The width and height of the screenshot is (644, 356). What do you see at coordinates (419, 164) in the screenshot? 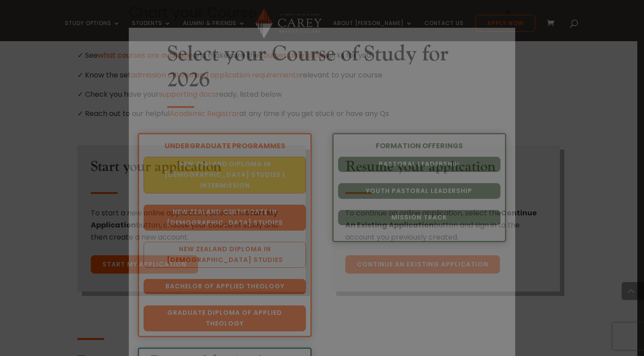
I see `a: Pastoral Leadership` at bounding box center [419, 164].